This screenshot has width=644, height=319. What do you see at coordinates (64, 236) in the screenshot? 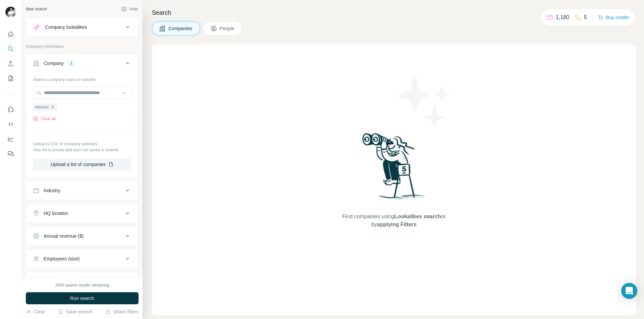
I see `div: Annual revenue ($)` at bounding box center [64, 236].